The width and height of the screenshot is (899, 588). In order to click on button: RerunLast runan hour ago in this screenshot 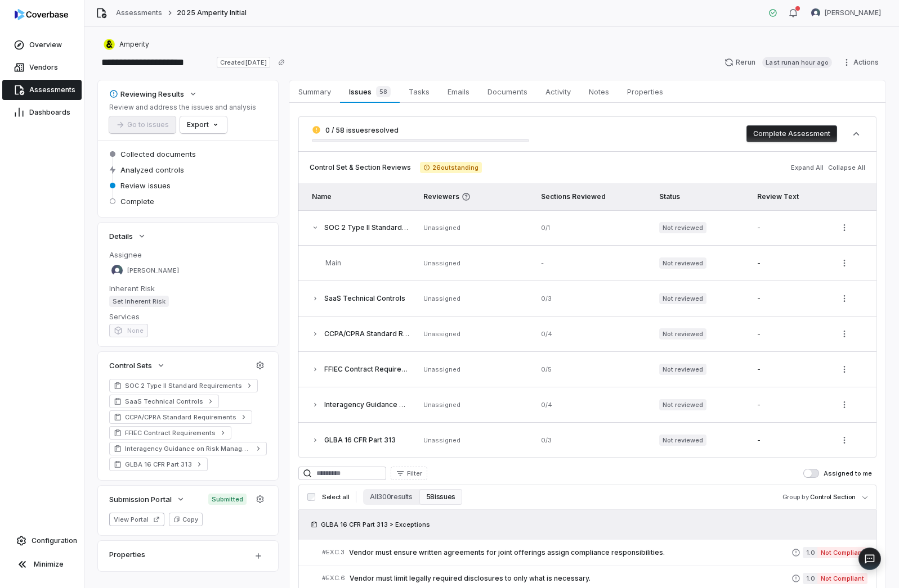, I will do `click(778, 62)`.